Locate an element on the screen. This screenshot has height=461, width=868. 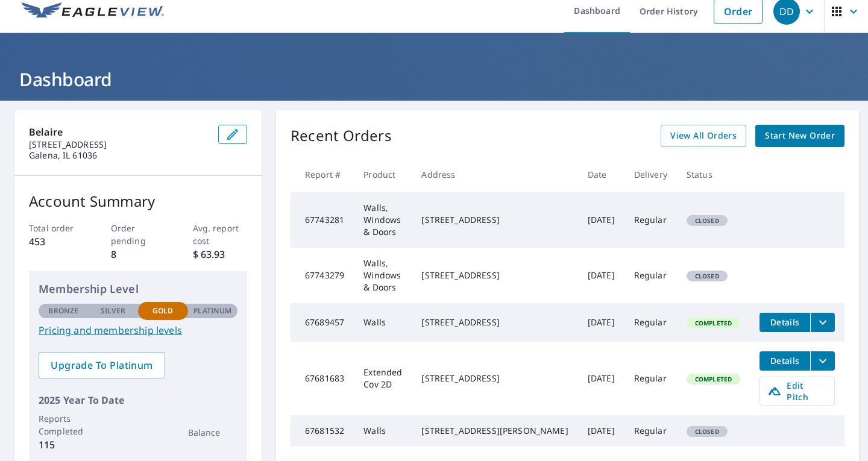
td: 67743281 is located at coordinates (321, 220).